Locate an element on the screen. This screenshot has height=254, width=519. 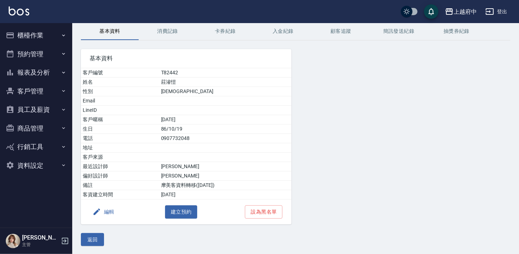
button: 簡訊發送紀錄 is located at coordinates (399, 31).